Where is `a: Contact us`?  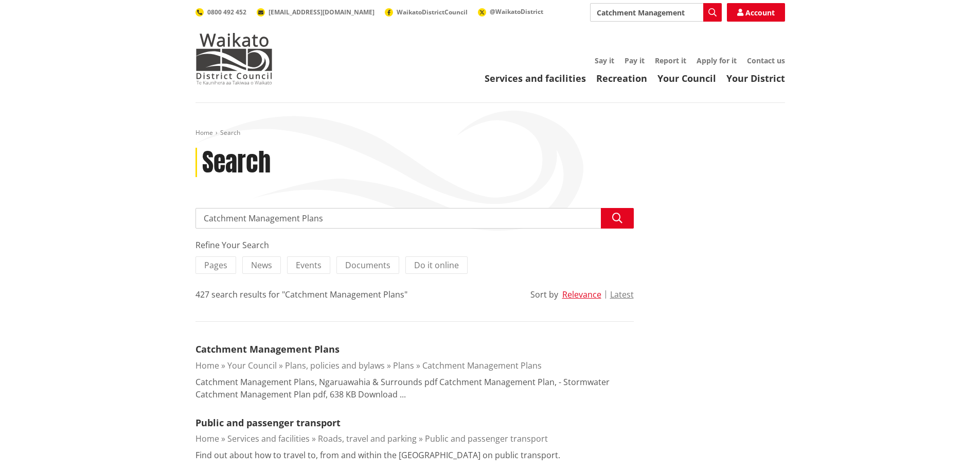 a: Contact us is located at coordinates (766, 60).